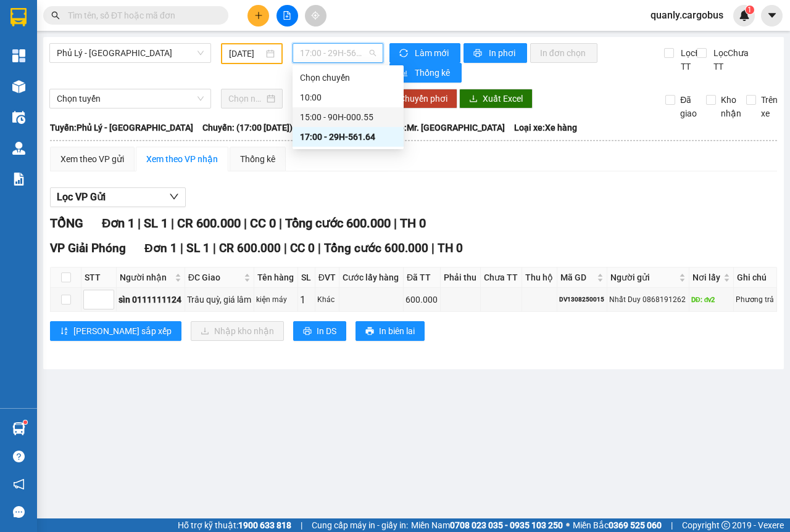  What do you see at coordinates (617, 526) in the screenshot?
I see `span: Miền Bắc` at bounding box center [617, 526].